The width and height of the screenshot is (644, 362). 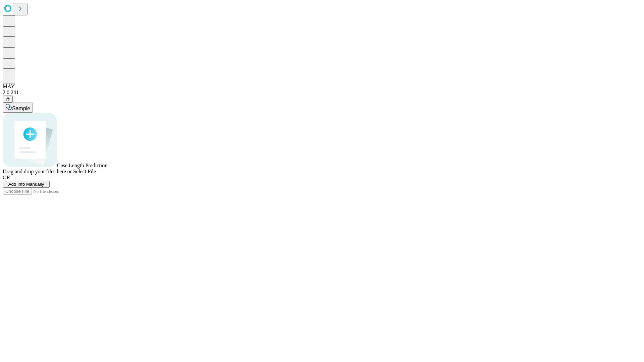 I want to click on span: Case Length Prediction, so click(x=82, y=165).